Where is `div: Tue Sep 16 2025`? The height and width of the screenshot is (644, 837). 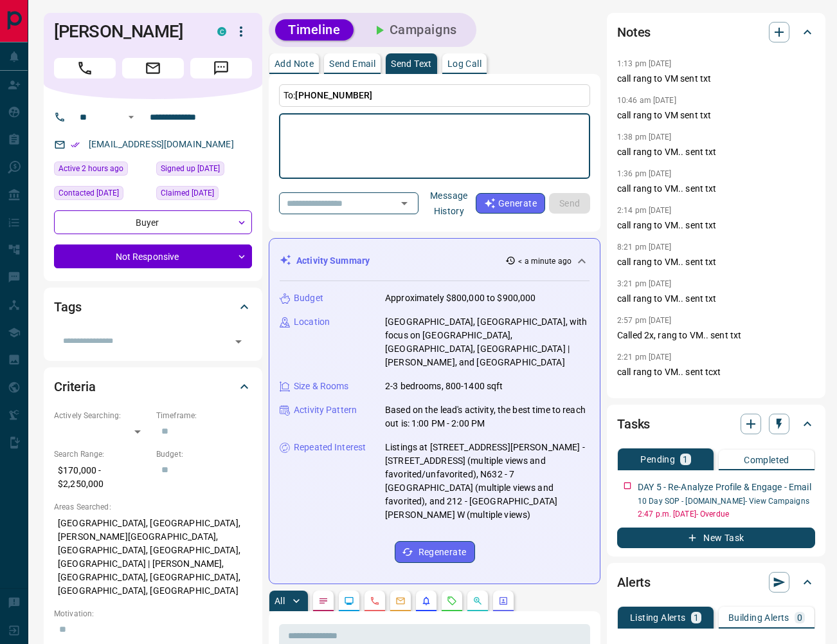
div: Tue Sep 16 2025 is located at coordinates (102, 170).